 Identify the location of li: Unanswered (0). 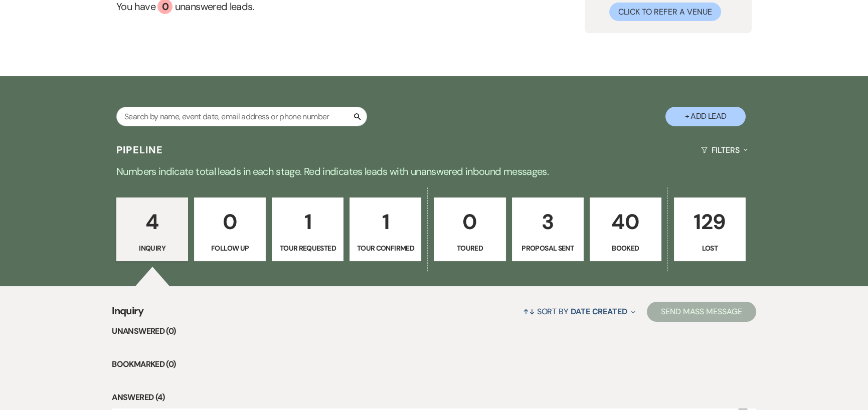
(434, 331).